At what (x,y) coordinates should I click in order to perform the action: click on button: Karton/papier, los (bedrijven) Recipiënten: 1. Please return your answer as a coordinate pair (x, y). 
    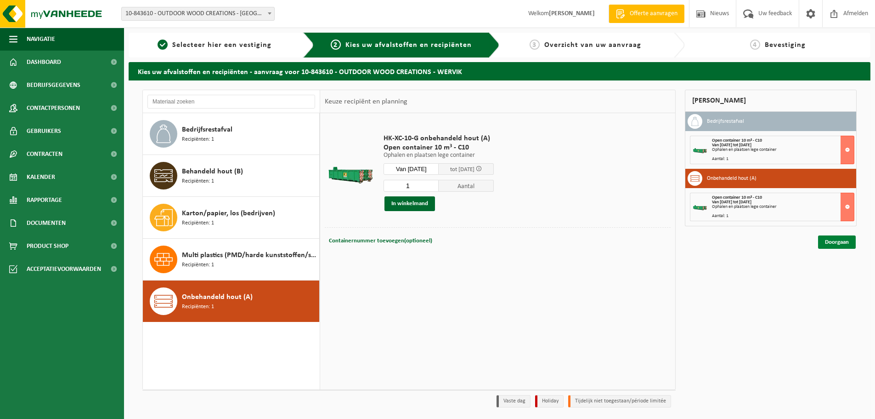
    Looking at the image, I should click on (231, 217).